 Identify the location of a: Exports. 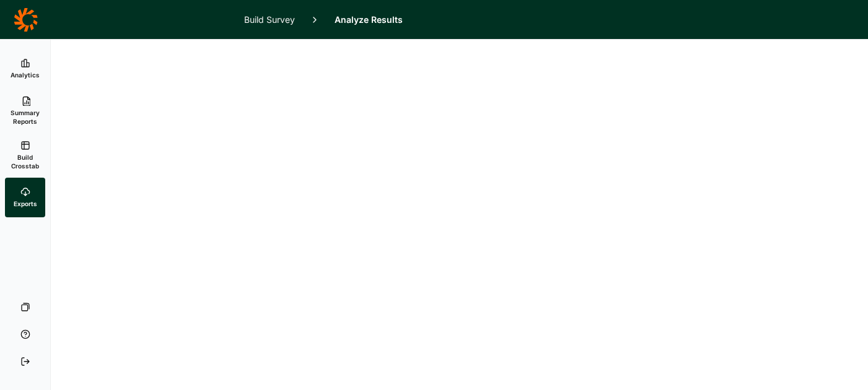
(24, 198).